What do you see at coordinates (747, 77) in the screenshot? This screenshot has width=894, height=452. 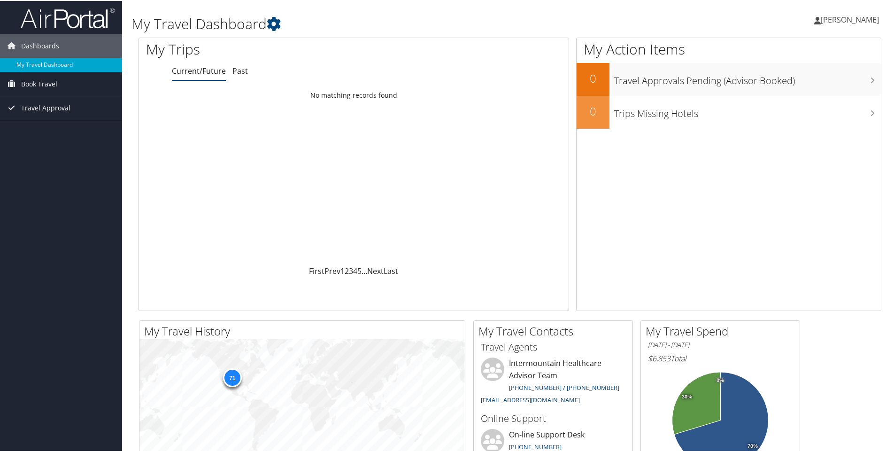 I see `h3: Travel Approvals Pending (Advisor Booked)` at bounding box center [747, 77].